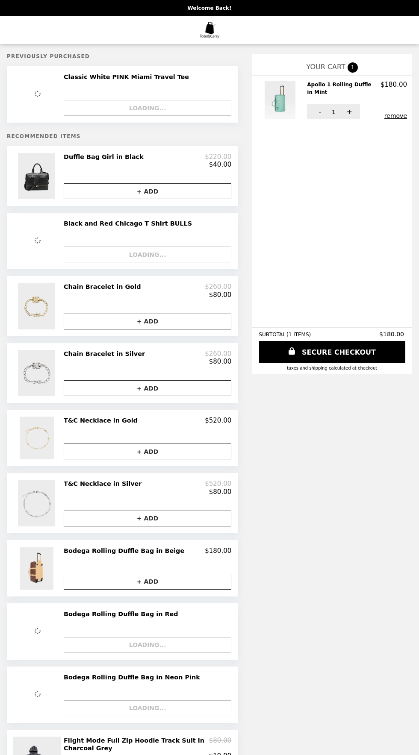 Image resolution: width=419 pixels, height=755 pixels. I want to click on h5: Previously Purchased, so click(122, 56).